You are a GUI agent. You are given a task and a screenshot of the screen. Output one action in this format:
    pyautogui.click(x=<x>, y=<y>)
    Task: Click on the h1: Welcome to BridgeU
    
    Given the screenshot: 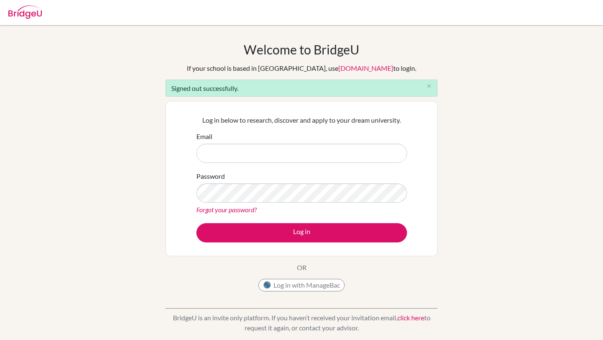 What is the action you would take?
    pyautogui.click(x=301, y=49)
    